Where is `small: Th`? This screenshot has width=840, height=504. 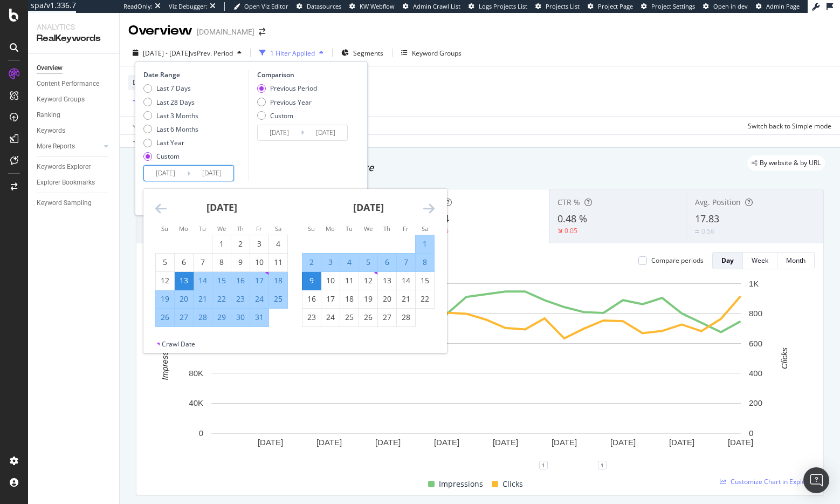 small: Th is located at coordinates (240, 228).